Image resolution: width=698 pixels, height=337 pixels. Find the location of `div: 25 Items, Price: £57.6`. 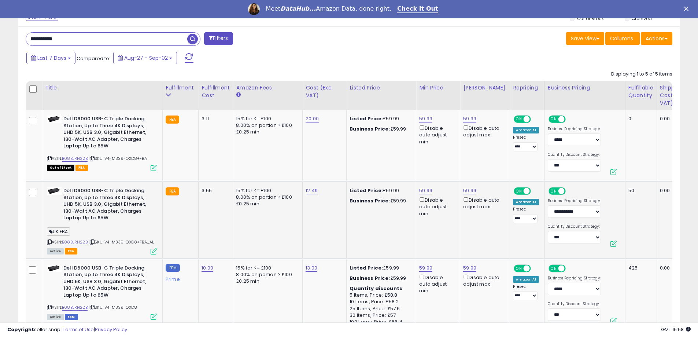

div: 25 Items, Price: £57.6 is located at coordinates (380, 308).